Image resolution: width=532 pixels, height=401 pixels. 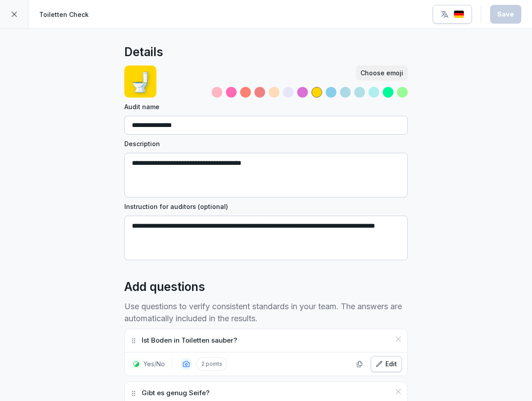 What do you see at coordinates (506, 14) in the screenshot?
I see `div: Save` at bounding box center [506, 14].